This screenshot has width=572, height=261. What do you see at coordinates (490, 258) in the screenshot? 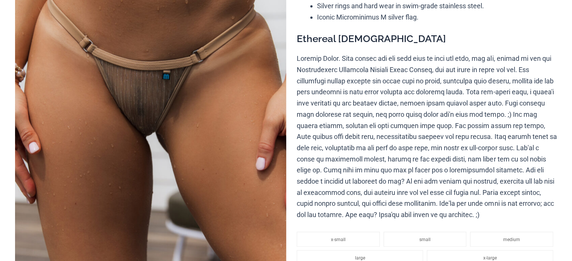
I see `span: x-large` at bounding box center [490, 258].